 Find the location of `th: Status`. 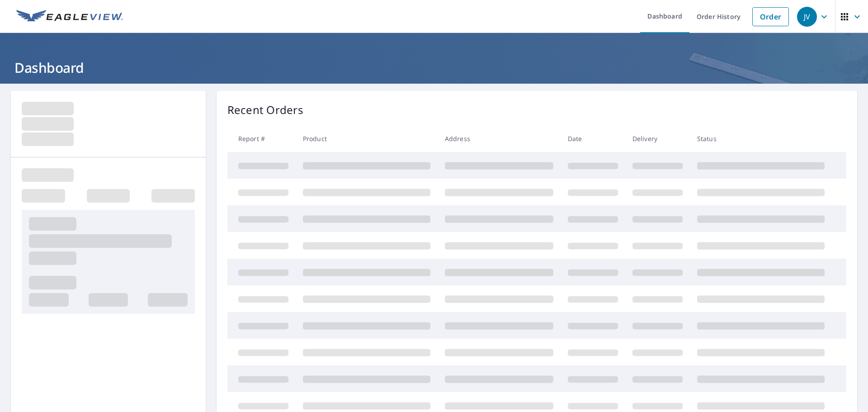

th: Status is located at coordinates (761, 138).